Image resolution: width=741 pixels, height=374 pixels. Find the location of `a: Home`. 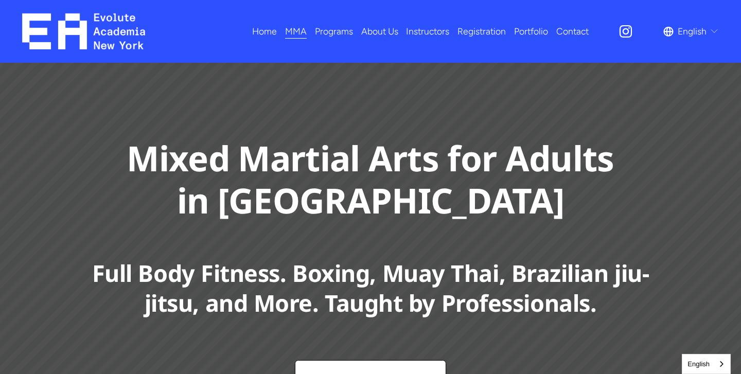

a: Home is located at coordinates (265, 31).